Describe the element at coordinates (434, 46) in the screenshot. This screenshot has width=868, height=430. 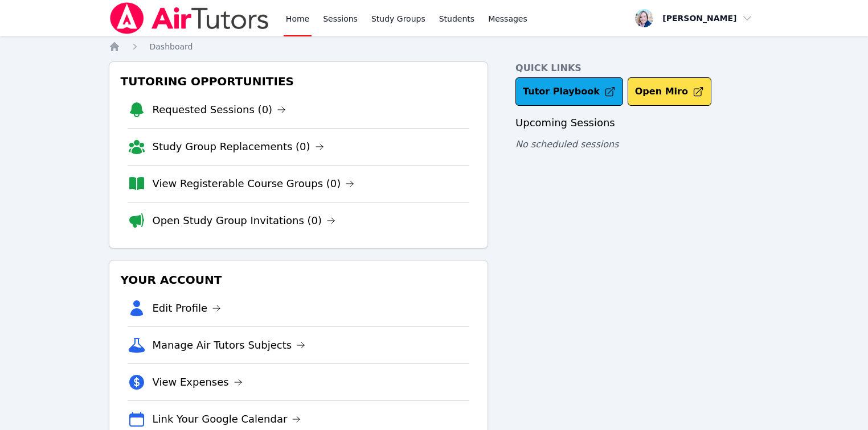
I see `nav: Breadcrumb` at that location.